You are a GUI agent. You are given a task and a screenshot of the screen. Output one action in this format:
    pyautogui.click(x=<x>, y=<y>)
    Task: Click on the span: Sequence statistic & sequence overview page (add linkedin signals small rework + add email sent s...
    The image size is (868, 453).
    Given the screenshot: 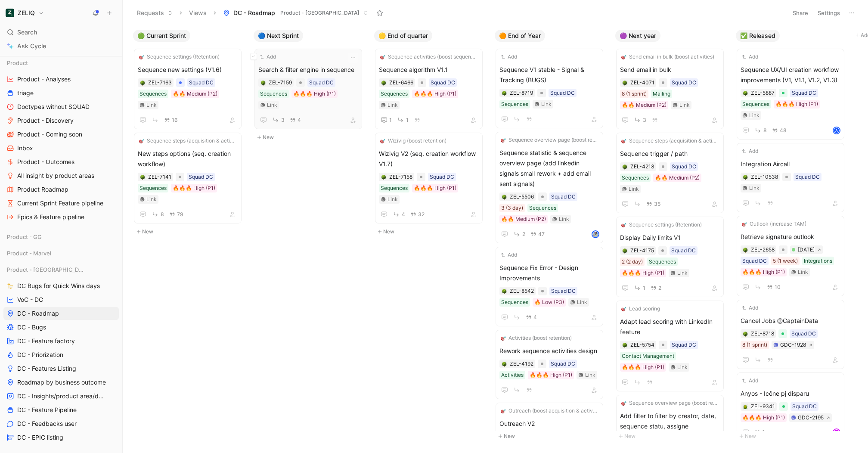 What is the action you would take?
    pyautogui.click(x=549, y=168)
    